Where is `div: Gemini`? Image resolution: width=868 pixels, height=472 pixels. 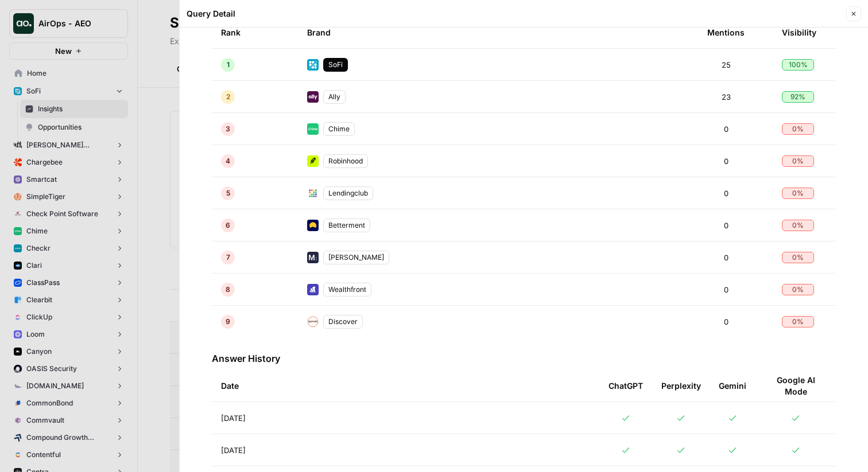
div: Gemini is located at coordinates (733, 385).